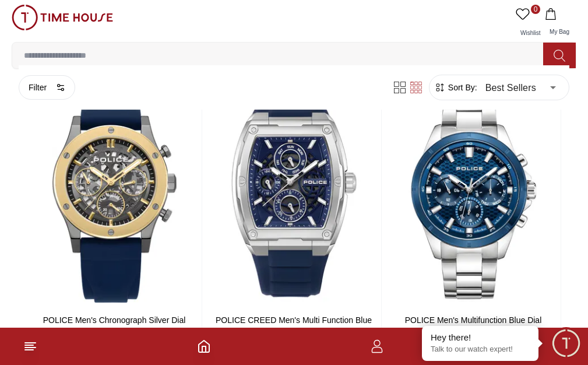 The width and height of the screenshot is (588, 365). What do you see at coordinates (47, 87) in the screenshot?
I see `button: Filter` at bounding box center [47, 87].